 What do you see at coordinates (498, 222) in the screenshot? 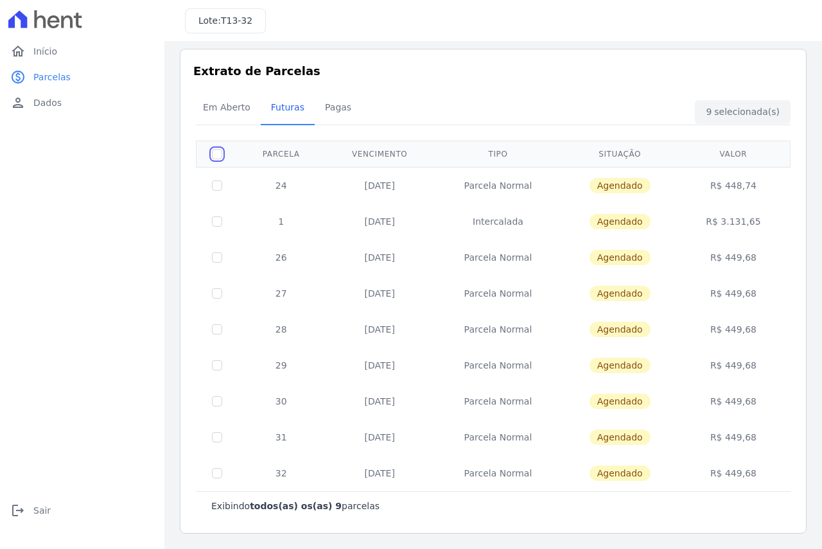
I see `td: Intercalada` at bounding box center [498, 222].